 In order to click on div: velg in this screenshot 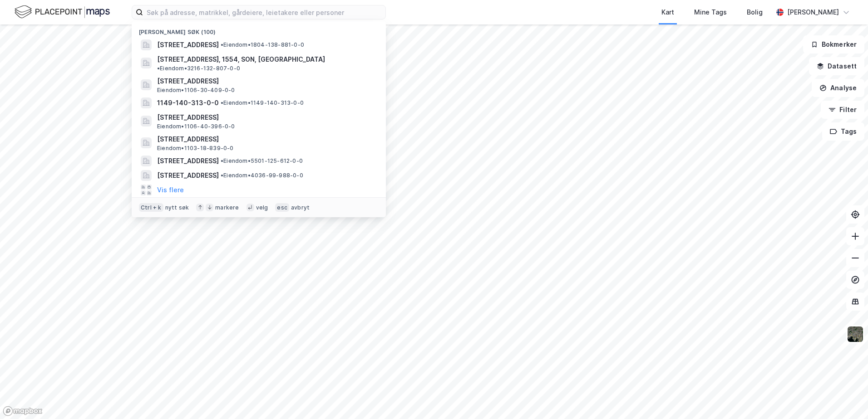, I will do `click(262, 208)`.